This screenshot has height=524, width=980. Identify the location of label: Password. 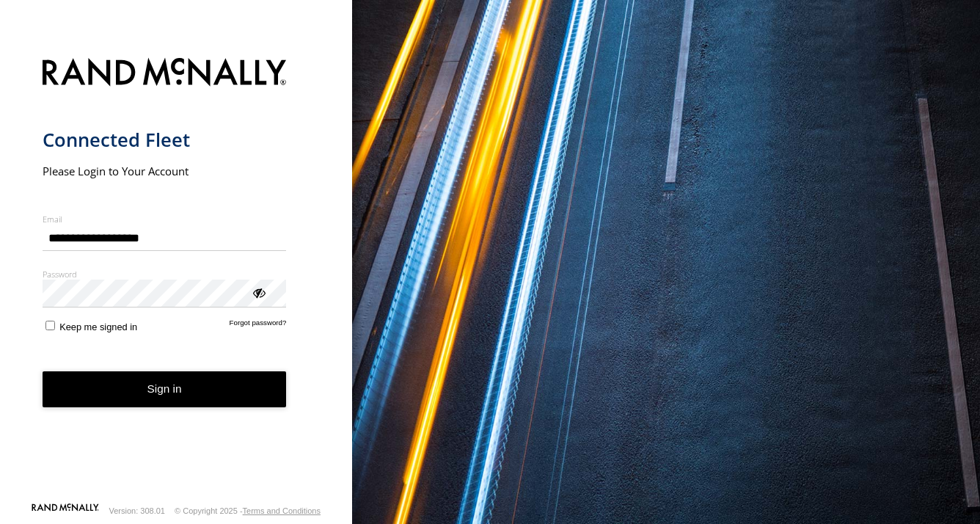
(164, 274).